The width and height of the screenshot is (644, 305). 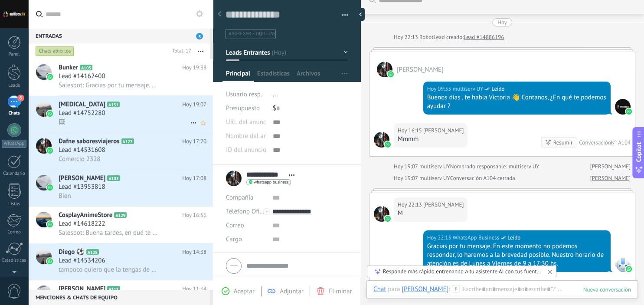 I want to click on div: Leads, so click(x=15, y=85).